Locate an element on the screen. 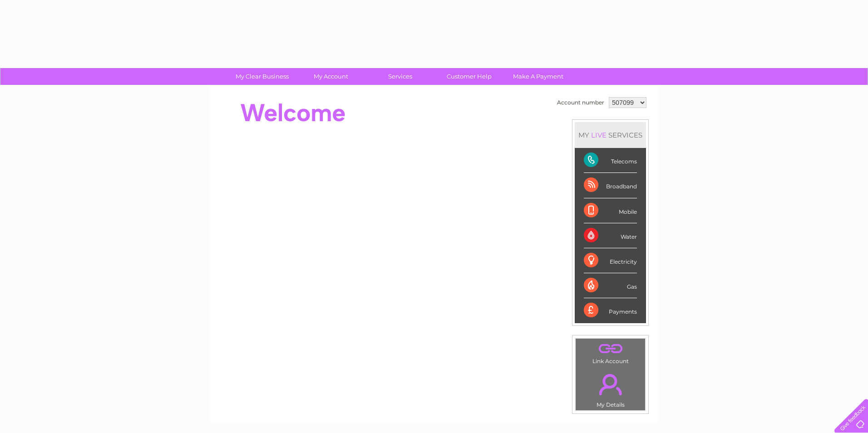 This screenshot has width=868, height=433. a: My Clear Business is located at coordinates (262, 76).